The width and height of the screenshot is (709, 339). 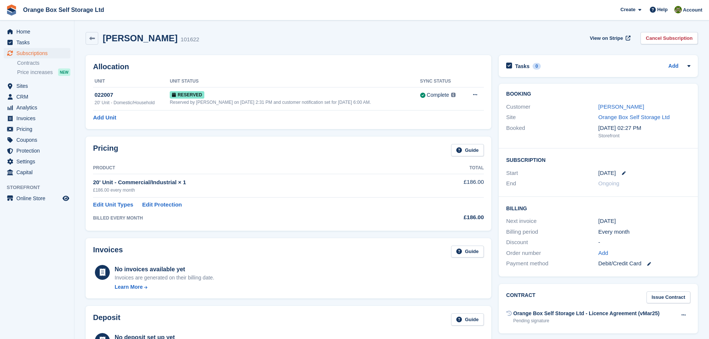 I want to click on span: Protection, so click(x=39, y=151).